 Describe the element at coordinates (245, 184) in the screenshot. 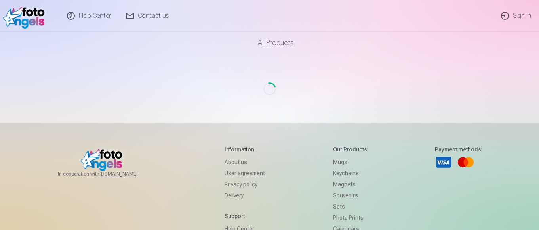

I see `a: Privacy policy` at that location.